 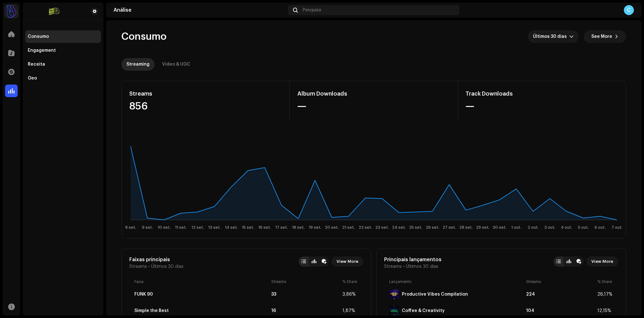 What do you see at coordinates (199, 10) in the screenshot?
I see `div: Análise` at bounding box center [199, 10].